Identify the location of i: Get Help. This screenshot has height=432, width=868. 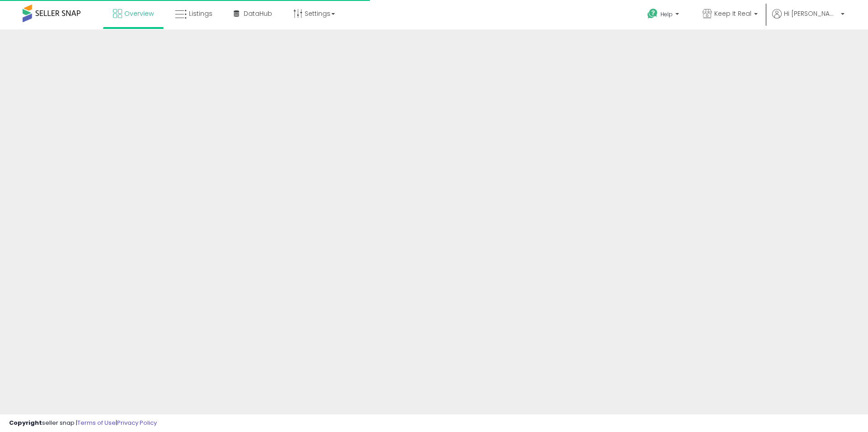
(652, 14).